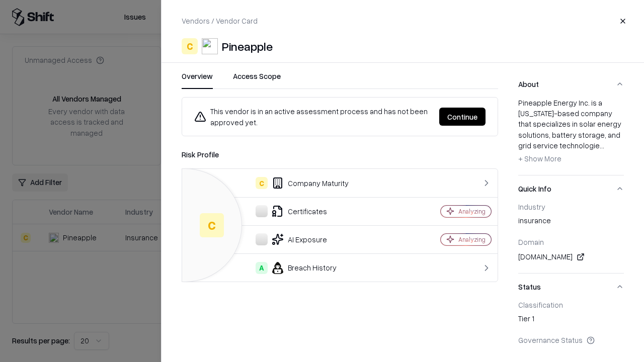  I want to click on button: + Show More, so click(540, 159).